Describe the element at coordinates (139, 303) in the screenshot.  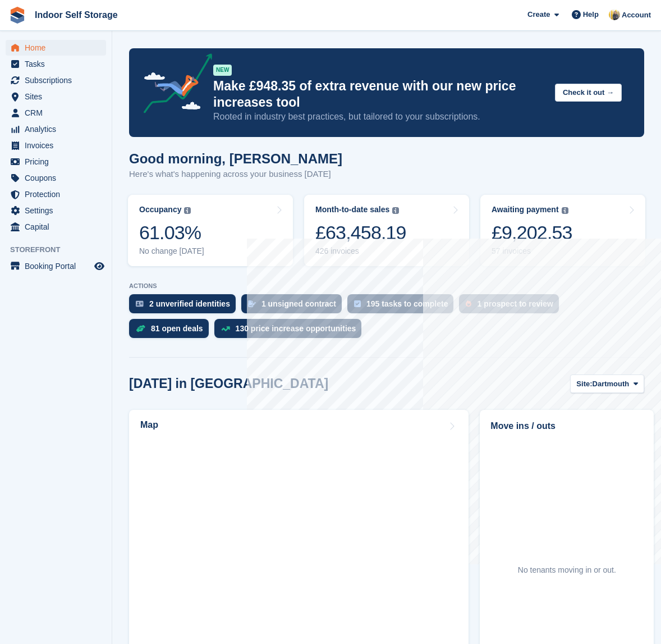
I see `img: verify_identity-adf6edd0f0f0b5bbfe63781bf79b02c33cf7c696d77639b501bdc392416b5a36.svg` at that location.